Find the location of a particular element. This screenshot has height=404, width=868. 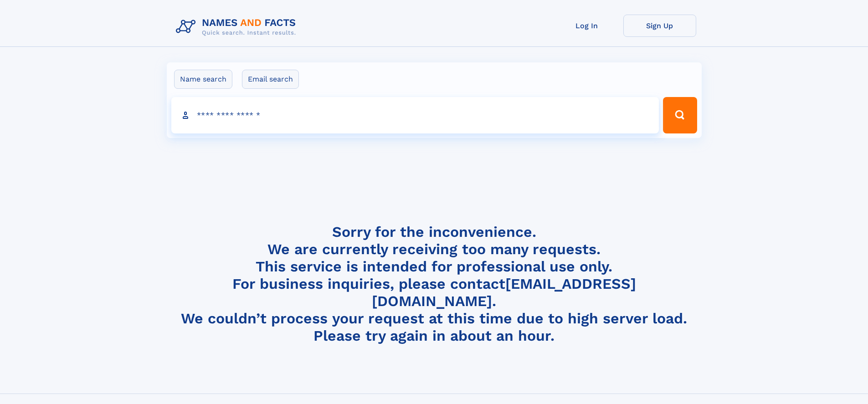

label: Name search is located at coordinates (203, 79).